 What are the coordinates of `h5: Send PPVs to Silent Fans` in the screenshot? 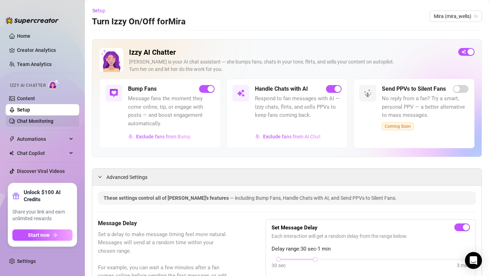 It's located at (414, 89).